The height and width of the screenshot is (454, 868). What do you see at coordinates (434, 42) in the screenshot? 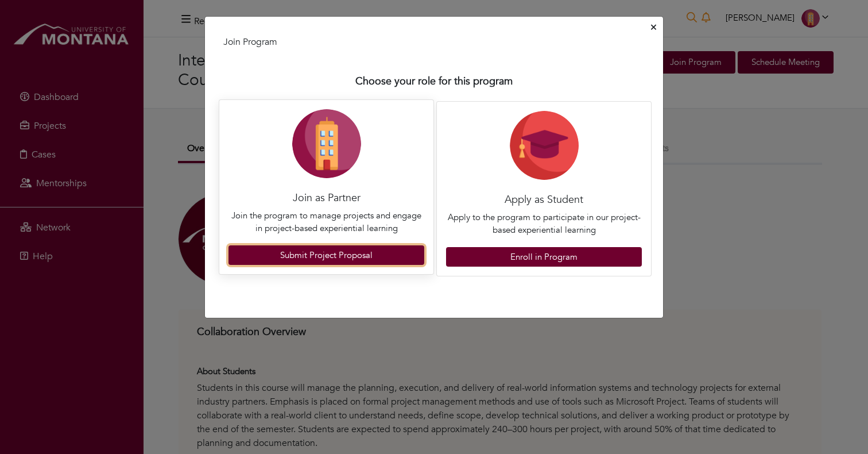
I see `h4: Join Program` at bounding box center [434, 42].